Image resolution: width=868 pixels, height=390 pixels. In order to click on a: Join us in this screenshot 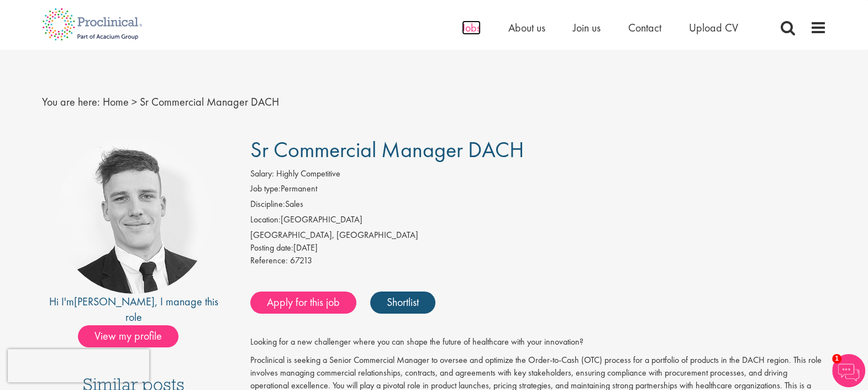, I will do `click(586, 27)`.